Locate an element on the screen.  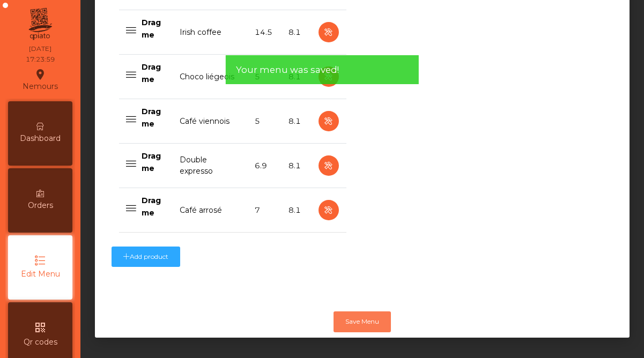
span: Qr codes is located at coordinates (40, 342).